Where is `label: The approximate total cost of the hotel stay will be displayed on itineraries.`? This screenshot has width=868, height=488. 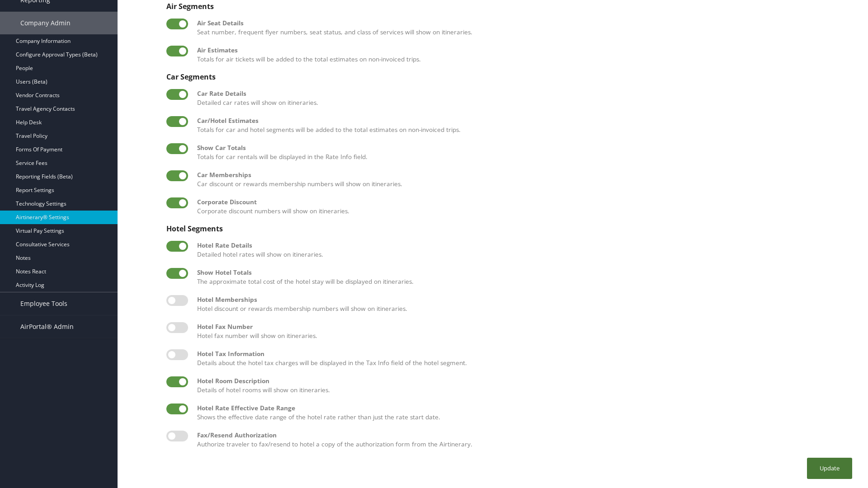 label: The approximate total cost of the hotel stay will be displayed on itineraries. is located at coordinates (524, 277).